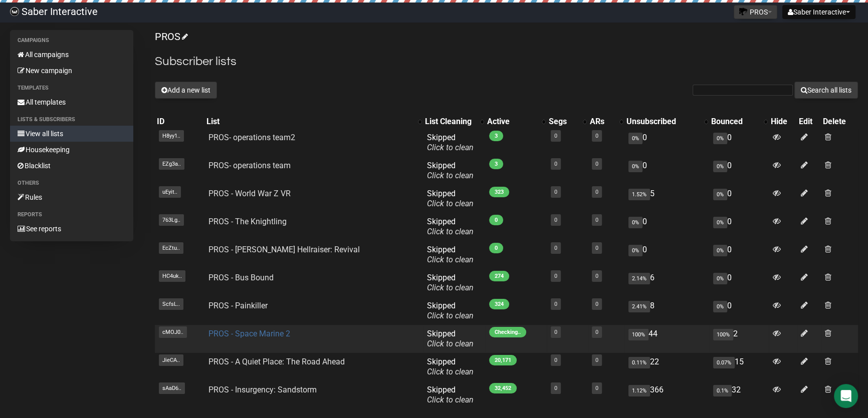 Image resolution: width=868 pixels, height=418 pixels. I want to click on span: EZg3a.., so click(171, 164).